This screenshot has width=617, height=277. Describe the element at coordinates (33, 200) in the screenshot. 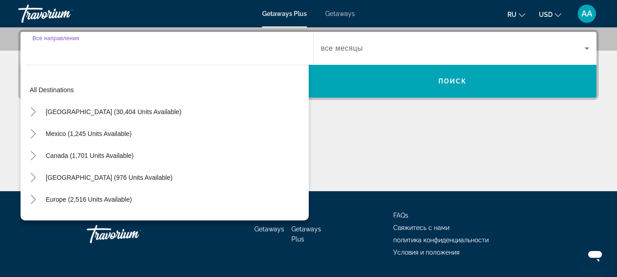

I see `button: Toggle Europe (2,516 units available)` at that location.